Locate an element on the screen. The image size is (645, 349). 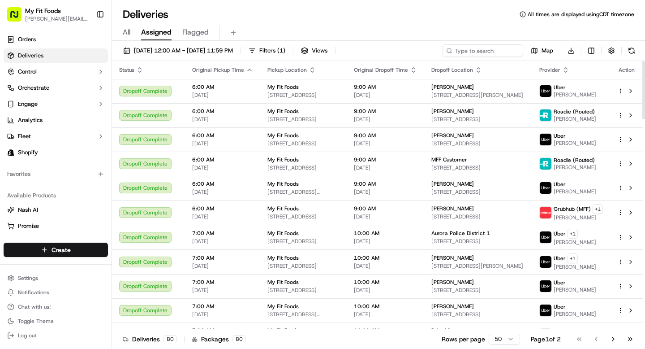
span: ( 1 ) is located at coordinates (281, 51).